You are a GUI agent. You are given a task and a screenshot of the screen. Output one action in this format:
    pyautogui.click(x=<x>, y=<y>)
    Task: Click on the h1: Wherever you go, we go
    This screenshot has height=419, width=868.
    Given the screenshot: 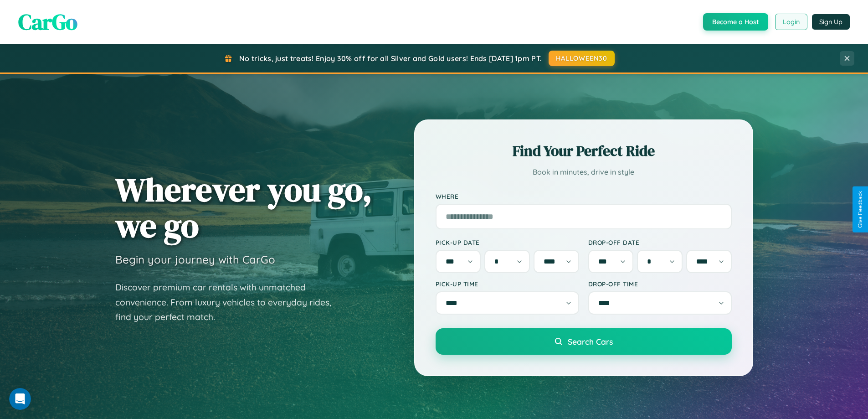 What is the action you would take?
    pyautogui.click(x=244, y=208)
    